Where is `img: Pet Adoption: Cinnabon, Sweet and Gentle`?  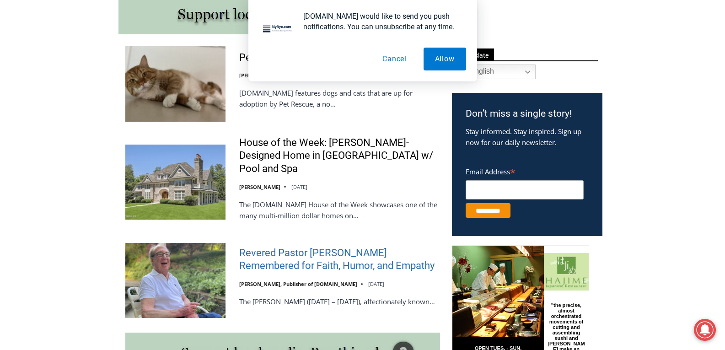 img: Pet Adoption: Cinnabon, Sweet and Gentle is located at coordinates (175, 84).